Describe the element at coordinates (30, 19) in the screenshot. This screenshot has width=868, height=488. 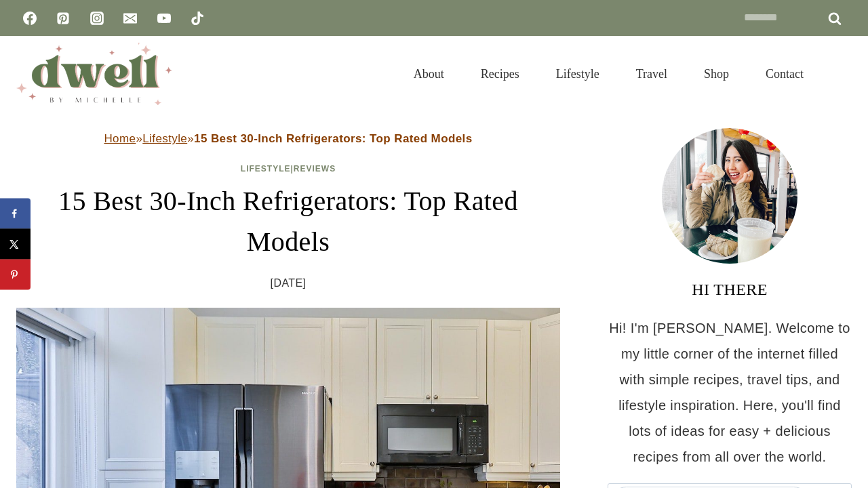
I see `a: Facebook` at that location.